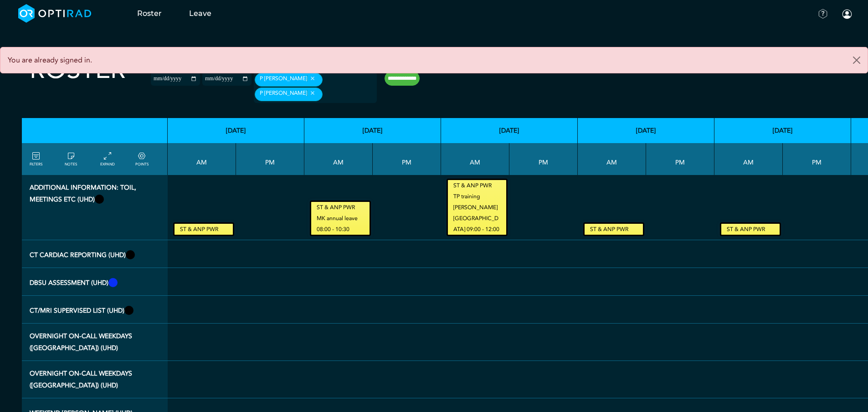 This screenshot has height=412, width=868. I want to click on button: Close, so click(856, 60).